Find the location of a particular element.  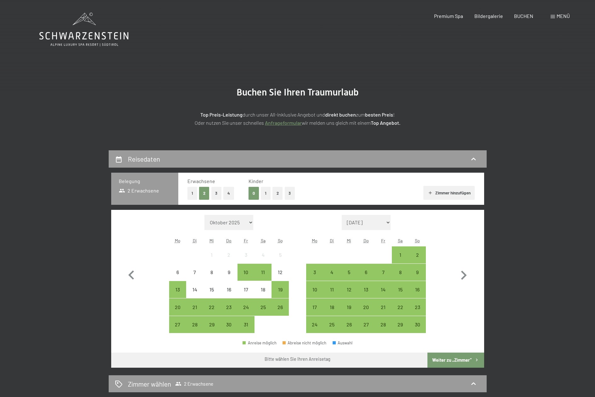

span: Premium Spa is located at coordinates (448, 16).